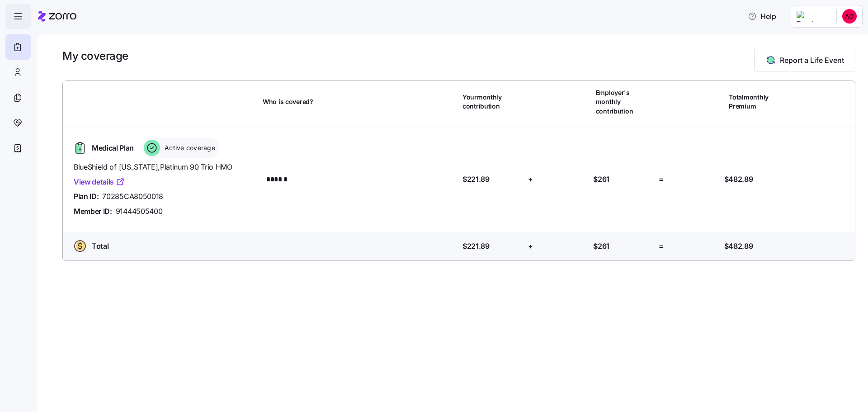 The width and height of the screenshot is (868, 412). I want to click on span: Your monthly contribution, so click(492, 102).